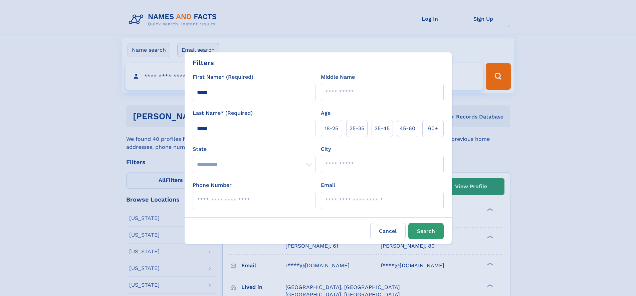  Describe the element at coordinates (326, 149) in the screenshot. I see `label: City` at that location.